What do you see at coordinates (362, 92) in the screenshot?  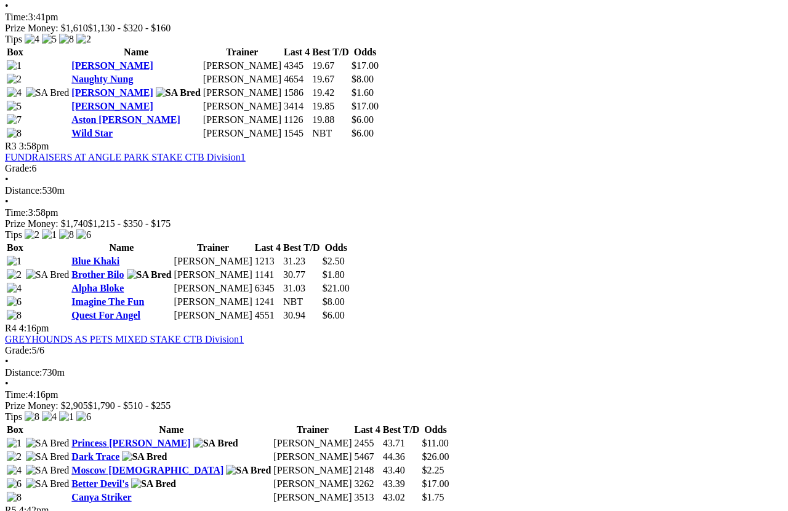 I see `span: $1.60` at bounding box center [362, 92].